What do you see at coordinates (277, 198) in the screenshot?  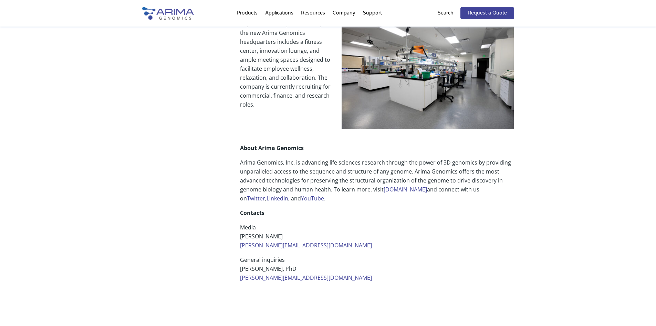 I see `a: LinkedIn` at bounding box center [277, 198].